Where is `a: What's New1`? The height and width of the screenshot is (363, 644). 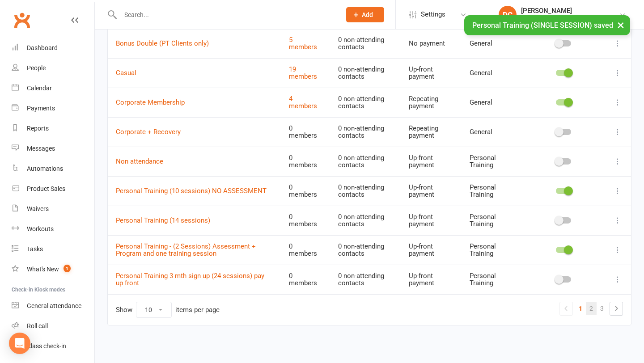
a: What's New1 is located at coordinates (53, 269).